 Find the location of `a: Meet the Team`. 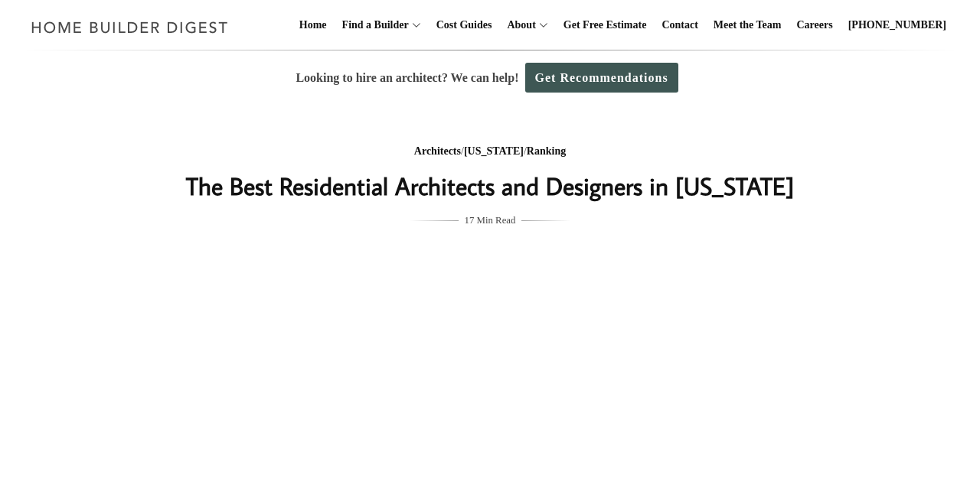

a: Meet the Team is located at coordinates (747, 25).